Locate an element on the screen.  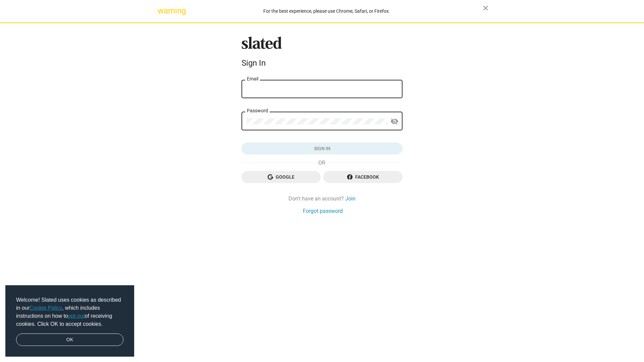
a: Forgot password is located at coordinates (323, 211).